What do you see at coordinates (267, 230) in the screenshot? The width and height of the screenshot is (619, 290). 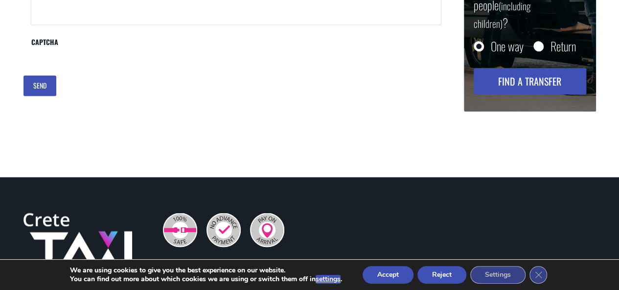 I see `img: Pay On Arrival` at bounding box center [267, 230].